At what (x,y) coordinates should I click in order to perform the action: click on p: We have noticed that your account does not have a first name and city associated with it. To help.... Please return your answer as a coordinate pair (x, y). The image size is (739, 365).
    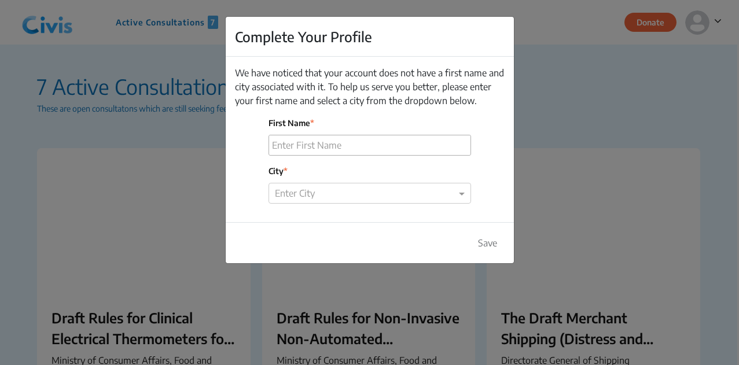
    Looking at the image, I should click on (370, 87).